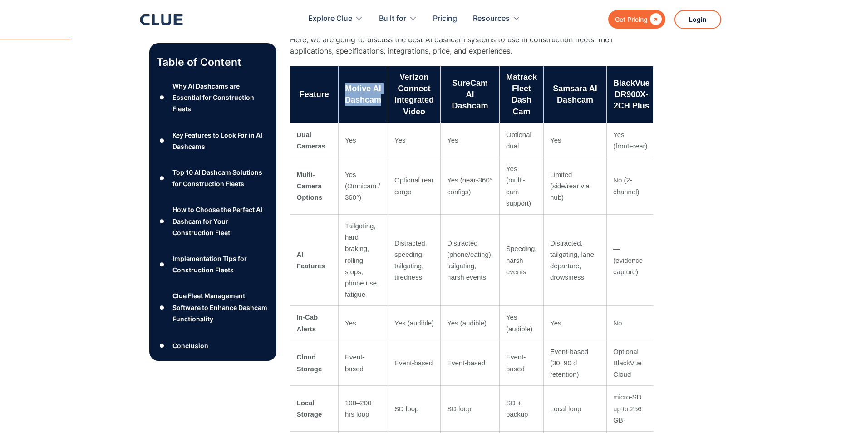 This screenshot has width=861, height=433. What do you see at coordinates (314, 323) in the screenshot?
I see `td: In-Cab Alerts` at bounding box center [314, 323].